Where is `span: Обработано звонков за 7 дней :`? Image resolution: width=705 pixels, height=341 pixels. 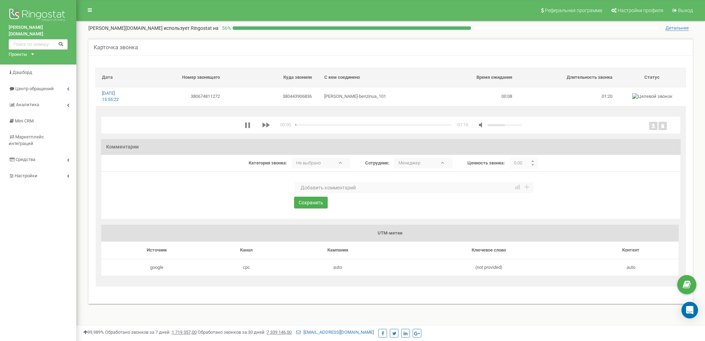
span: Обработано звонков за 7 дней : is located at coordinates (151, 332).